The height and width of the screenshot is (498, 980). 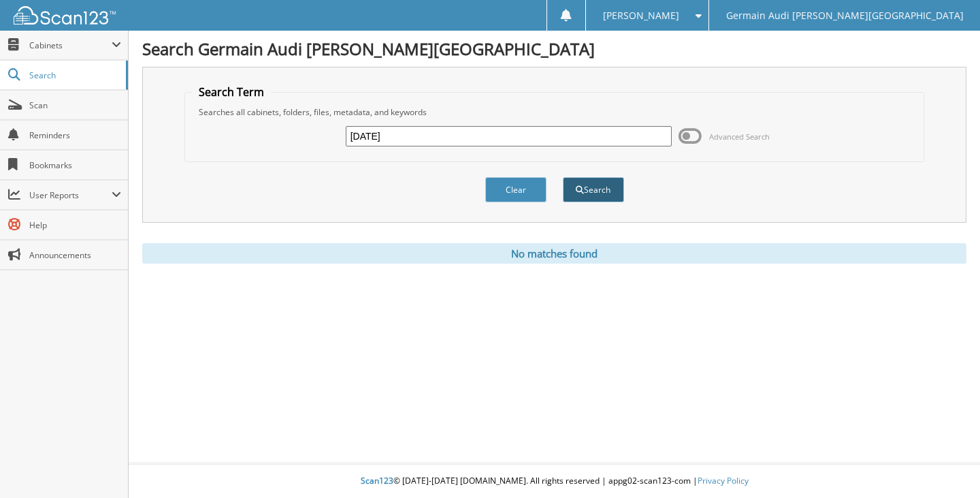 I want to click on span: Reminders, so click(x=75, y=135).